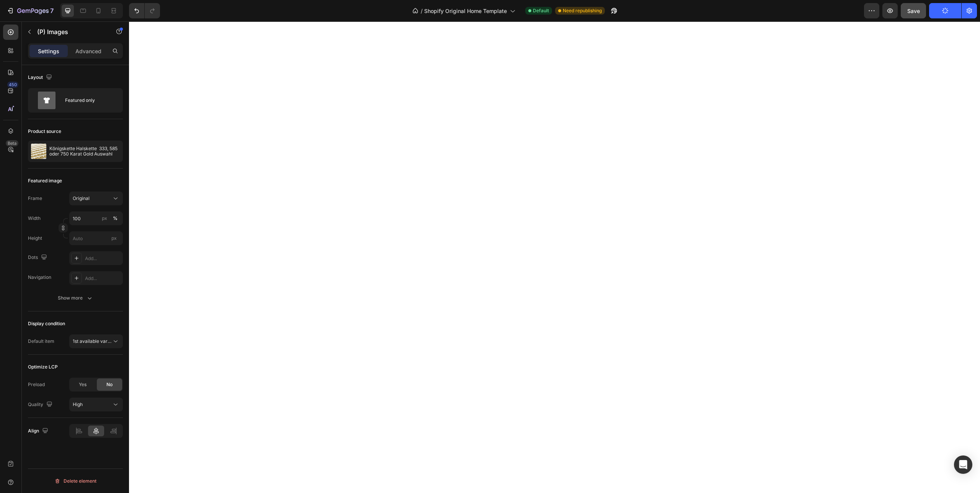 Image resolution: width=980 pixels, height=493 pixels. Describe the element at coordinates (45, 180) in the screenshot. I see `div: Featured image` at that location.